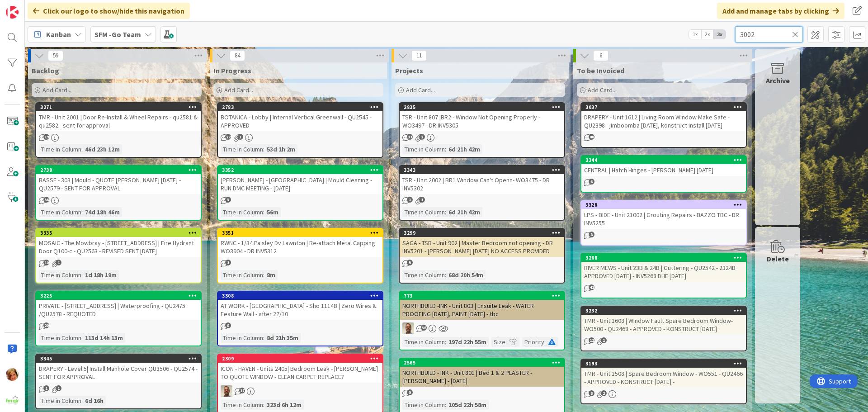 The height and width of the screenshot is (412, 868). I want to click on span: 41, so click(591, 287).